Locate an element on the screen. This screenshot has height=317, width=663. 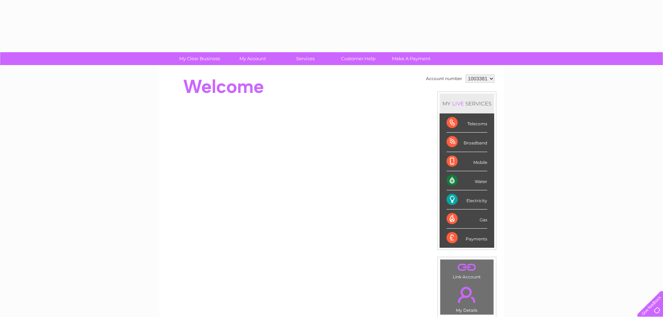
div: MY SERVICES is located at coordinates (467, 103).